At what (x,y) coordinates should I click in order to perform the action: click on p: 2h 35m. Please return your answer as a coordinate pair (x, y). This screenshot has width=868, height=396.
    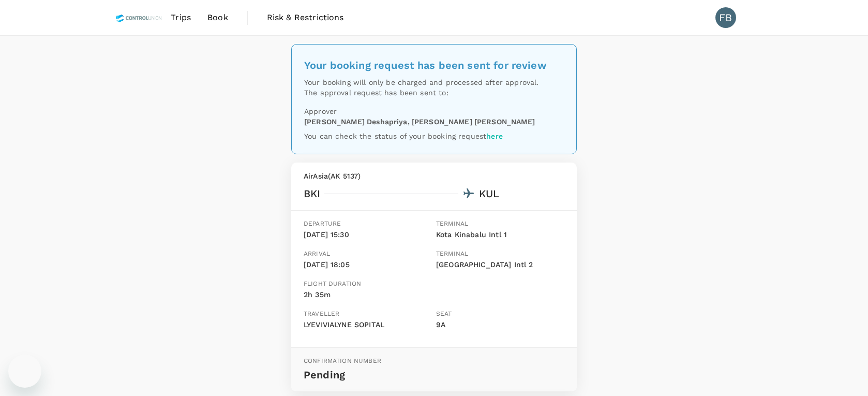
    Looking at the image, I should click on (332, 295).